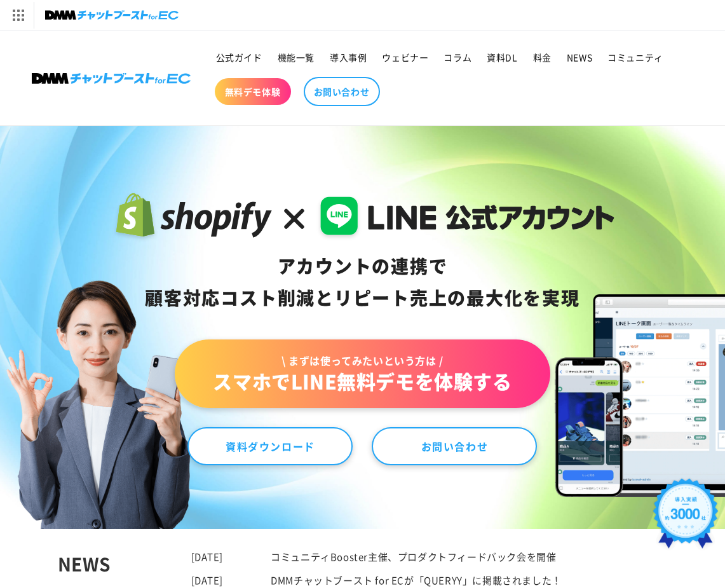  I want to click on span: コミュニティ, so click(636, 57).